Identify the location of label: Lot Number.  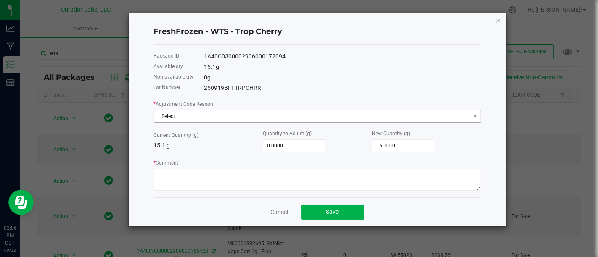
(167, 87).